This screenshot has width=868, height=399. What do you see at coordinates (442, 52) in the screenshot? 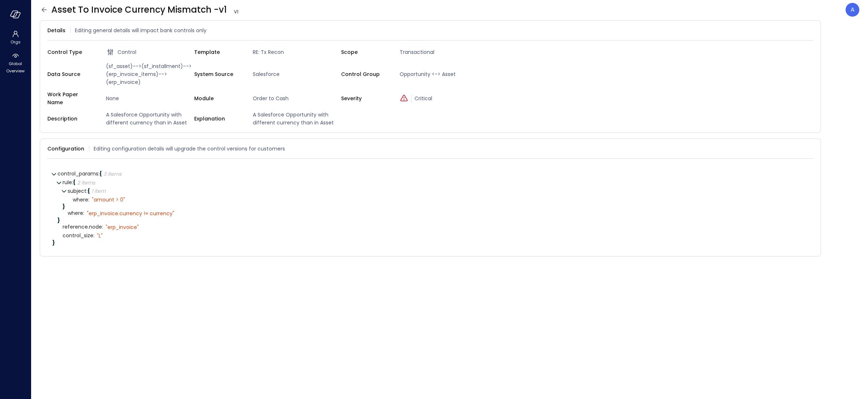
I see `span: Transactional` at bounding box center [442, 52].